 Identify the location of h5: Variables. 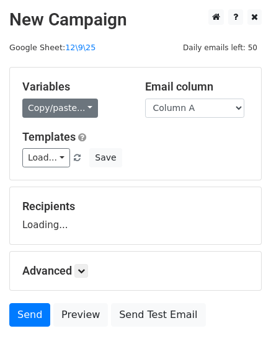
(74, 87).